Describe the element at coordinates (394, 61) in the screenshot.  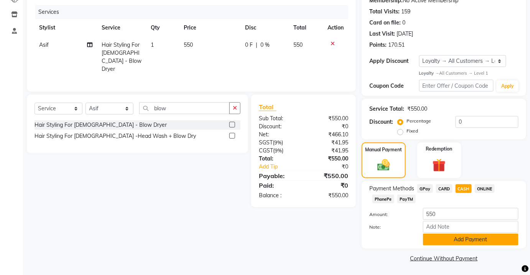
I see `div: Apply Discount` at that location.